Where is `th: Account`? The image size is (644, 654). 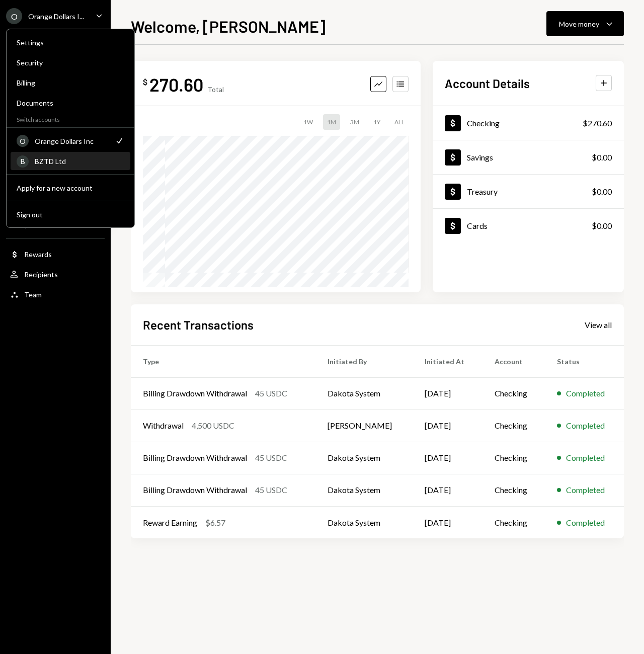
th: Account is located at coordinates (514, 361).